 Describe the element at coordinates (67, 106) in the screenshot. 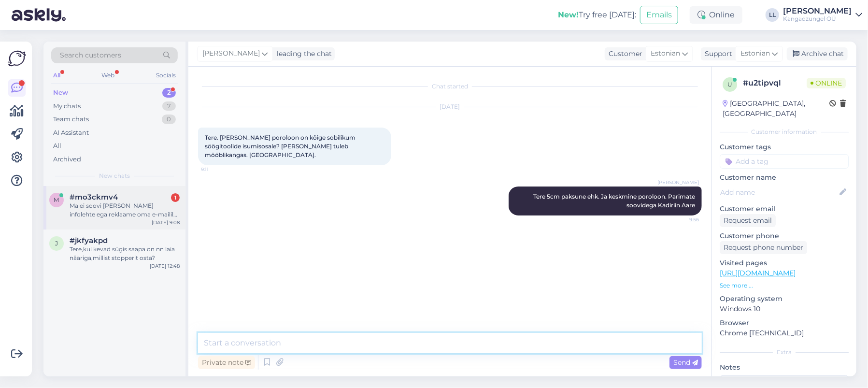

I see `div: My chats` at that location.